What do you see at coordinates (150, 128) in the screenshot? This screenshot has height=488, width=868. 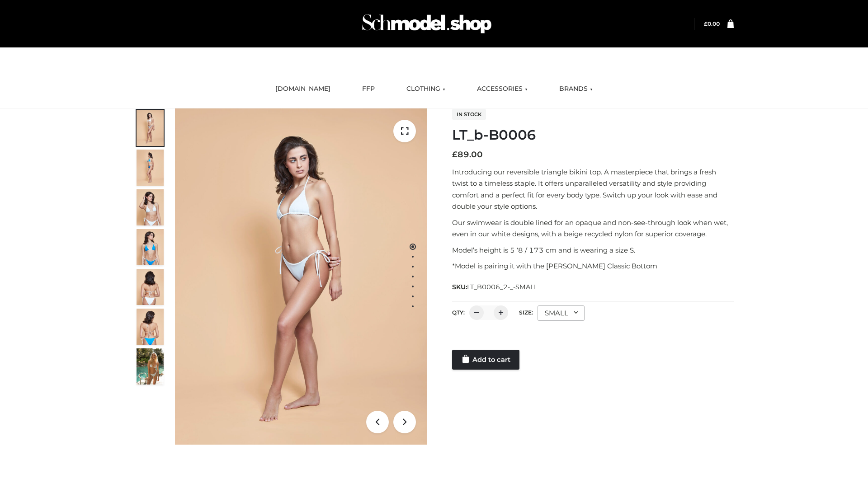 I see `img: ArielClassicBikiniTop_CloudNine_AzureSky_OW114ECO_1-scaled.jpg` at bounding box center [150, 128].